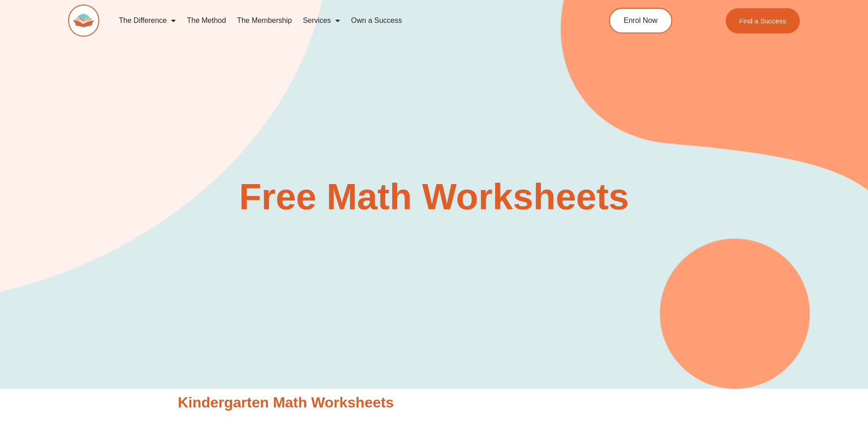  I want to click on nav: Menu, so click(341, 20).